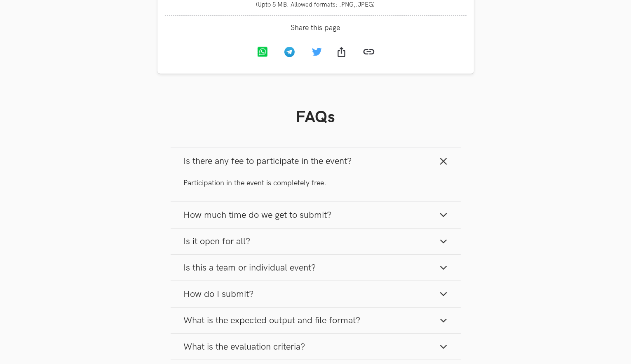 This screenshot has width=631, height=364. I want to click on img: Share, so click(341, 52).